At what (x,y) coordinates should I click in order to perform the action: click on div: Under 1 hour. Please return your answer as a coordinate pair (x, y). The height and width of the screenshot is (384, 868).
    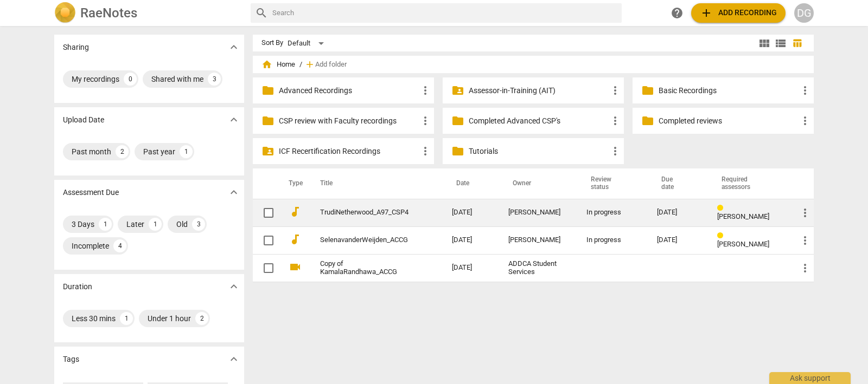
    Looking at the image, I should click on (169, 319).